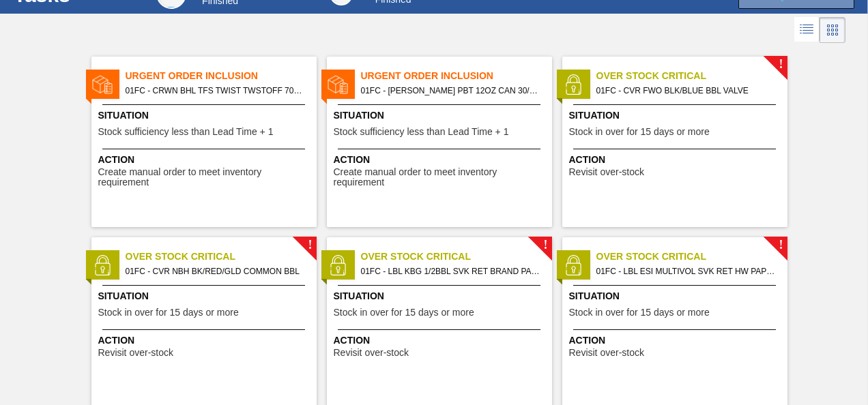 This screenshot has width=868, height=405. What do you see at coordinates (806, 30) in the screenshot?
I see `div: List Vision` at bounding box center [806, 30].